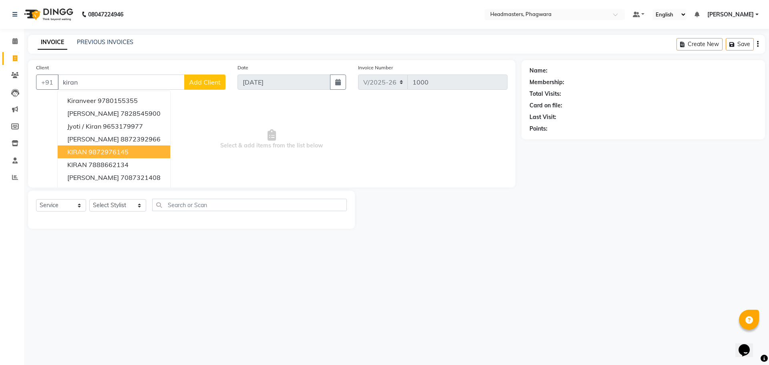 The image size is (769, 365). I want to click on div: Card on file:, so click(546, 105).